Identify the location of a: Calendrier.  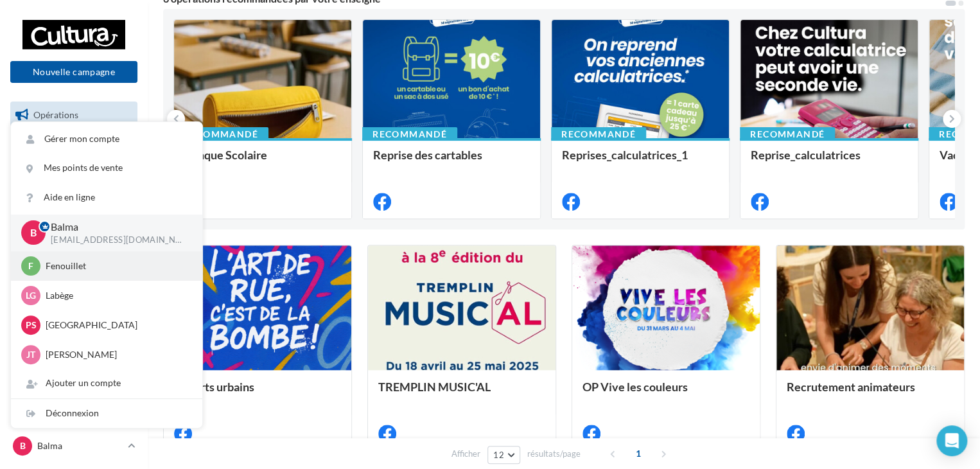
(74, 244).